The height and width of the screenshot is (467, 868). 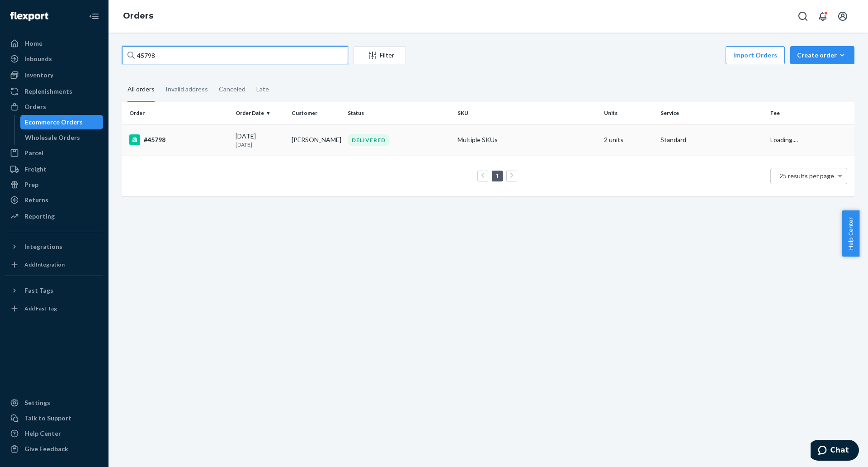 What do you see at coordinates (138, 16) in the screenshot?
I see `ol: breadcrumbs` at bounding box center [138, 16].